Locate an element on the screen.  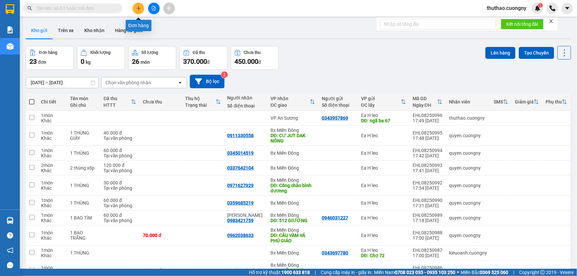
div: 0343697780 is located at coordinates (335, 253).